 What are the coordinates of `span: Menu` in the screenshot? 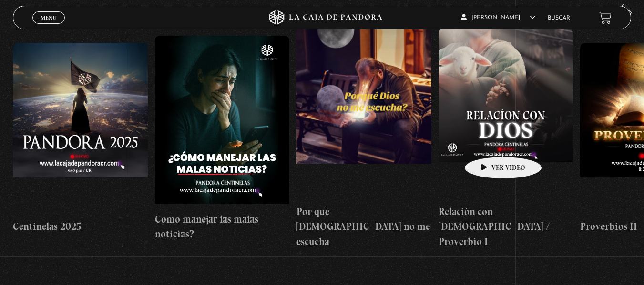 It's located at (48, 18).